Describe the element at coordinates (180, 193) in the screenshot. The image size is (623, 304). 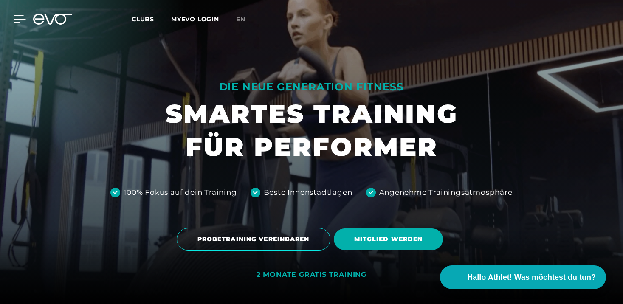
I see `div: 100% Fokus auf dein Training` at that location.